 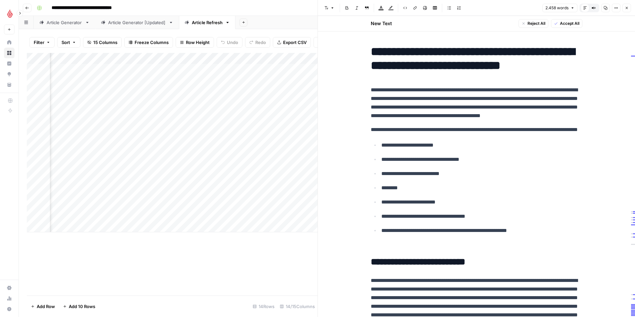 What do you see at coordinates (9, 74) in the screenshot?
I see `a: Opportunities` at bounding box center [9, 74].